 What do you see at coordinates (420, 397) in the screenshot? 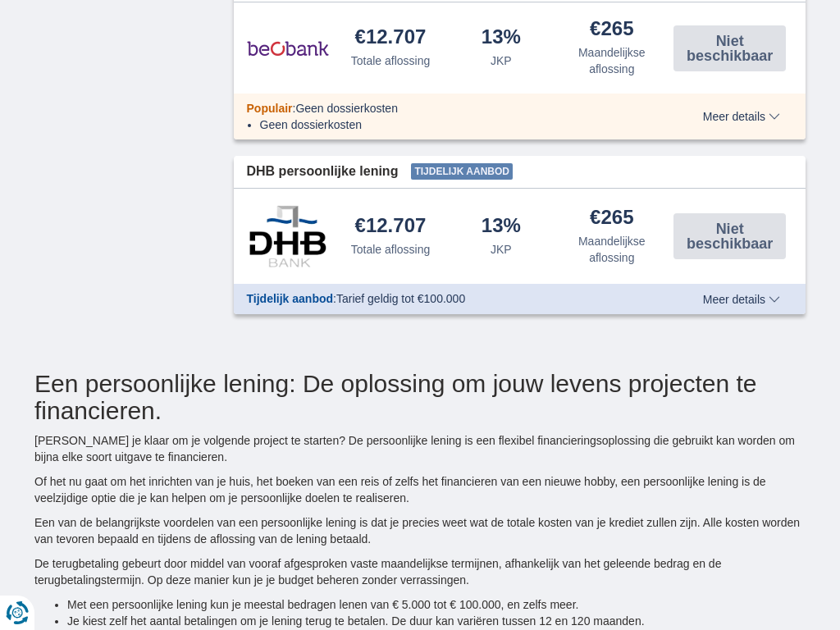
I see `h2: Een persoonlijke lening: De oplossing om jouw levens projecten te financieren.` at bounding box center [420, 397].